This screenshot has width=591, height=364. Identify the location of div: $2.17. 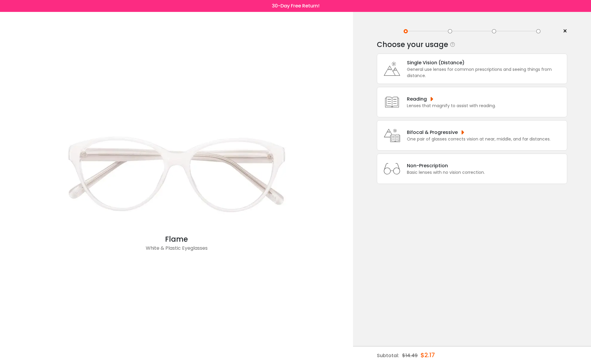
(428, 356).